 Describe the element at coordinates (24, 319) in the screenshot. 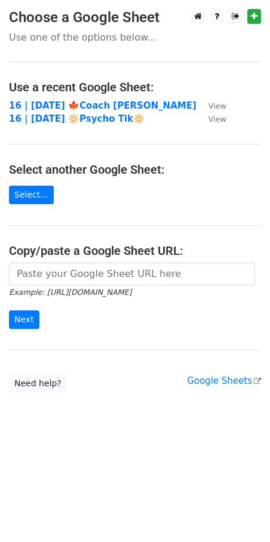

I see `input: Next` at that location.